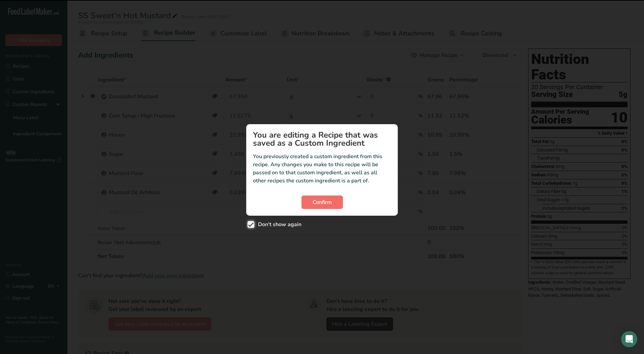 The width and height of the screenshot is (644, 354). What do you see at coordinates (322, 202) in the screenshot?
I see `span: Confirm` at bounding box center [322, 202].